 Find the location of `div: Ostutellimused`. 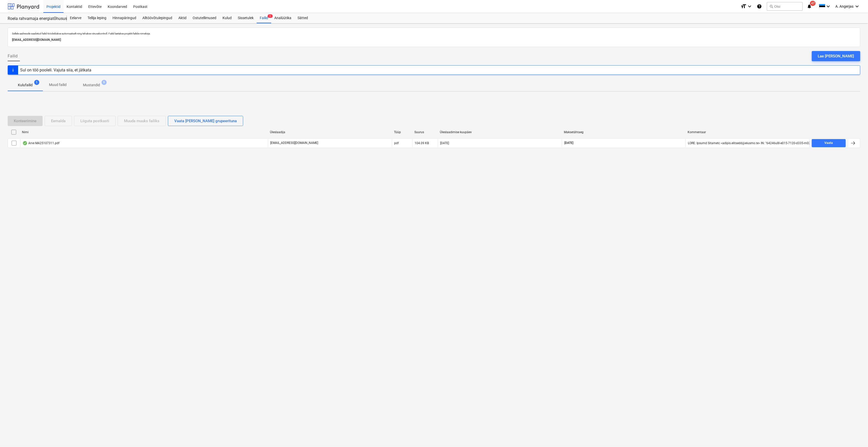

div: Ostutellimused is located at coordinates (204, 18).